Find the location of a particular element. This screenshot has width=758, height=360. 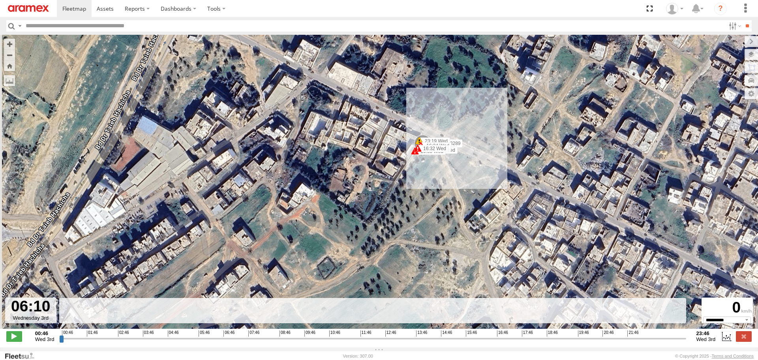

div: Version: 307.00 is located at coordinates (358, 356).